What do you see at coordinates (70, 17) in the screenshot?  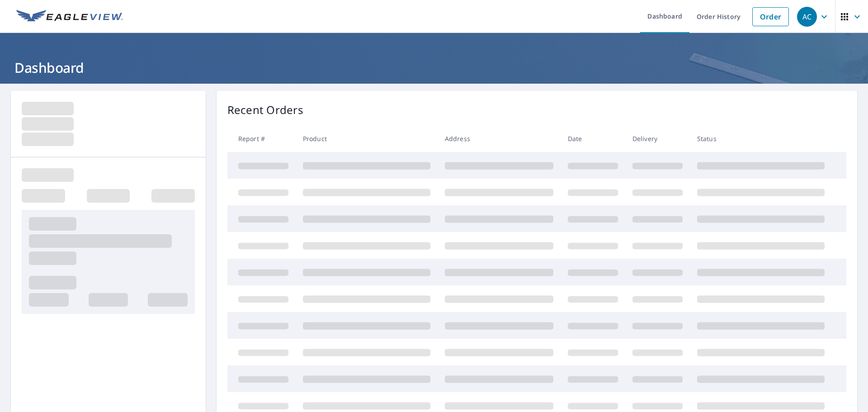 I see `img: EV Logo` at bounding box center [70, 17].